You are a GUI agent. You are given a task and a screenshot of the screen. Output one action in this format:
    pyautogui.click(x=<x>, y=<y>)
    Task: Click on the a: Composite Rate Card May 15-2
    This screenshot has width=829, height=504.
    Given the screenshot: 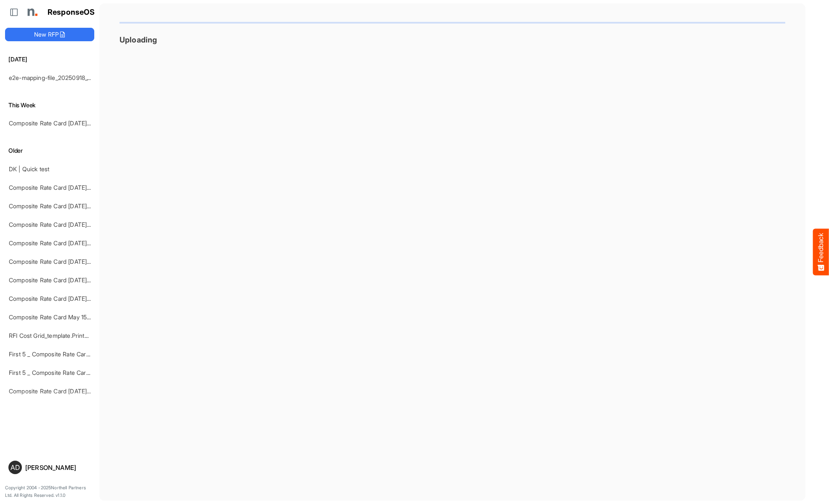 What is the action you would take?
    pyautogui.click(x=51, y=317)
    